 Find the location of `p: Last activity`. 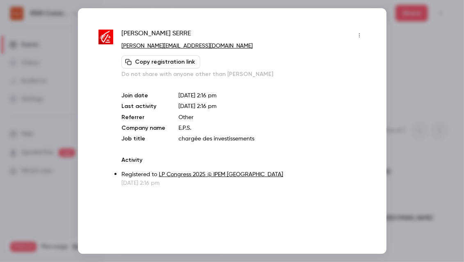

p: Last activity is located at coordinates (143, 106).